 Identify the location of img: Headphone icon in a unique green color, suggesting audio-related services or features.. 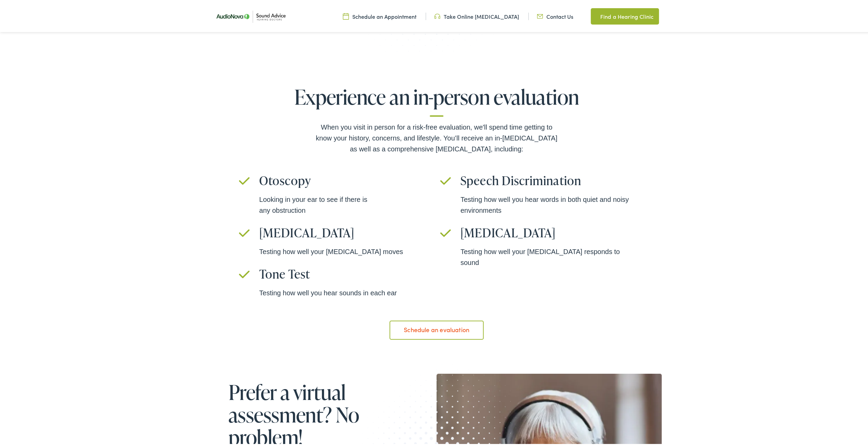
(437, 15).